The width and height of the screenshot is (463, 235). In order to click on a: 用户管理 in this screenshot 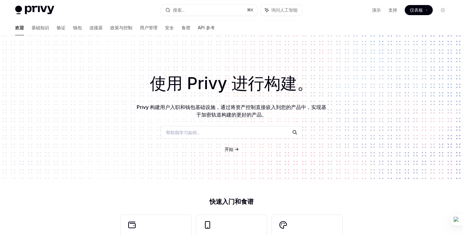, I will do `click(149, 28)`.